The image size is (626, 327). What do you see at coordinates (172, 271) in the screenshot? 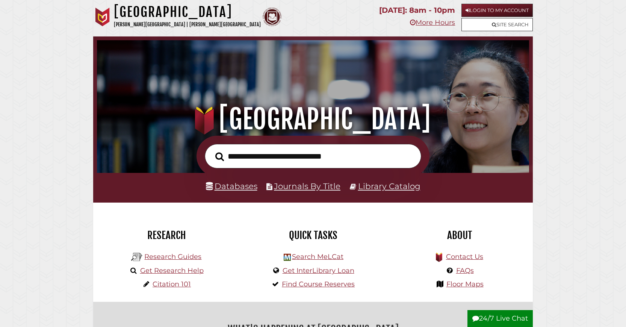
I see `a: Get Research Help` at bounding box center [172, 271].